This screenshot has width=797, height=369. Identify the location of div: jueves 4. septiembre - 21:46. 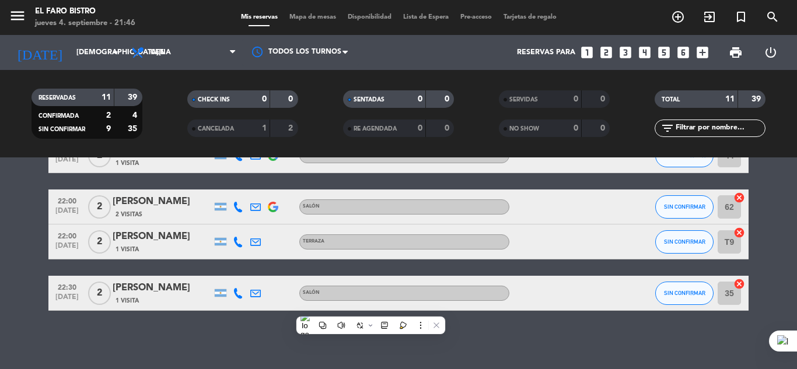
(85, 23).